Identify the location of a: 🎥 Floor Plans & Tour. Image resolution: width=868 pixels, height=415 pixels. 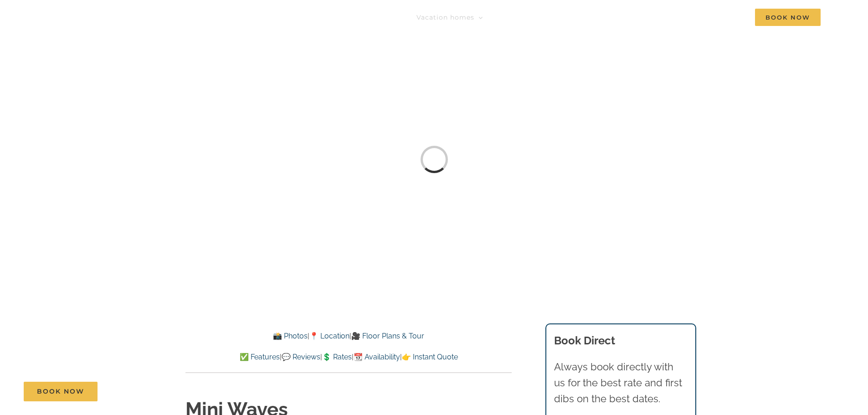
(388, 336).